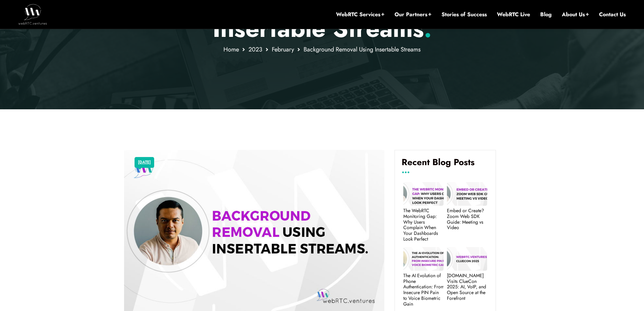  What do you see at coordinates (255, 49) in the screenshot?
I see `span: 2023` at bounding box center [255, 49].